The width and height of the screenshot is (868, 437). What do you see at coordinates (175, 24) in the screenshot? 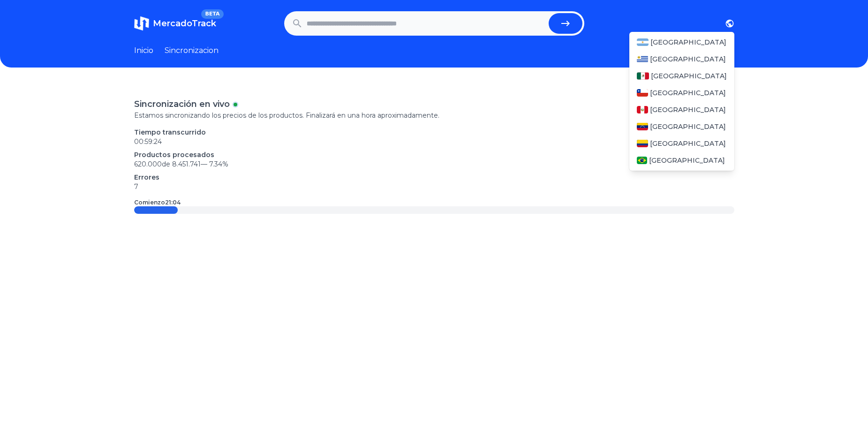
I see `a: MercadoTrackBETA` at bounding box center [175, 24].